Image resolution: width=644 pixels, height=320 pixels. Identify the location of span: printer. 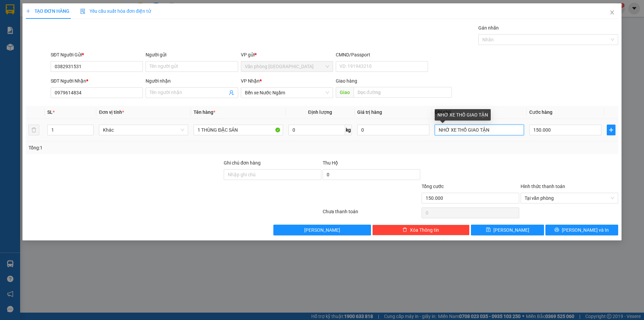
(557, 230).